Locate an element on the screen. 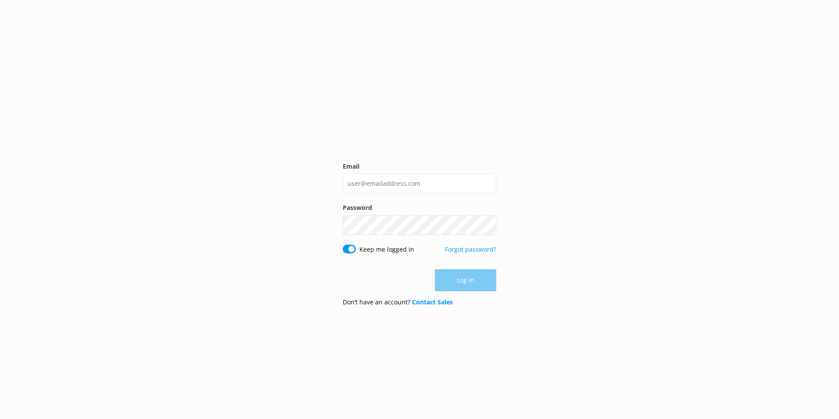  label: Password is located at coordinates (420, 208).